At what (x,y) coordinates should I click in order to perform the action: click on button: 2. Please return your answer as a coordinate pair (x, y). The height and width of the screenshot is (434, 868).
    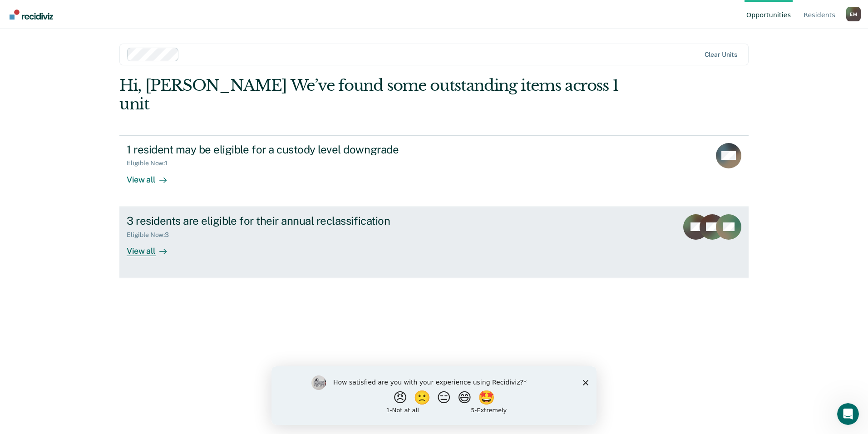
    Looking at the image, I should click on (151, 32).